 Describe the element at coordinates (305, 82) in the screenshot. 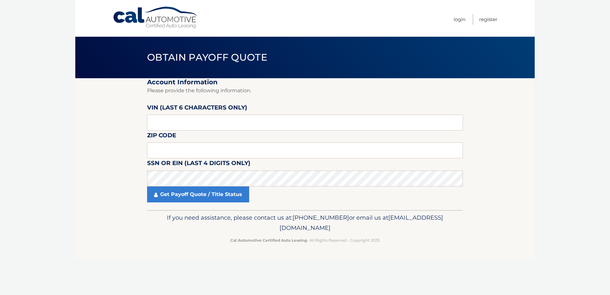

I see `h2: Account Information` at that location.